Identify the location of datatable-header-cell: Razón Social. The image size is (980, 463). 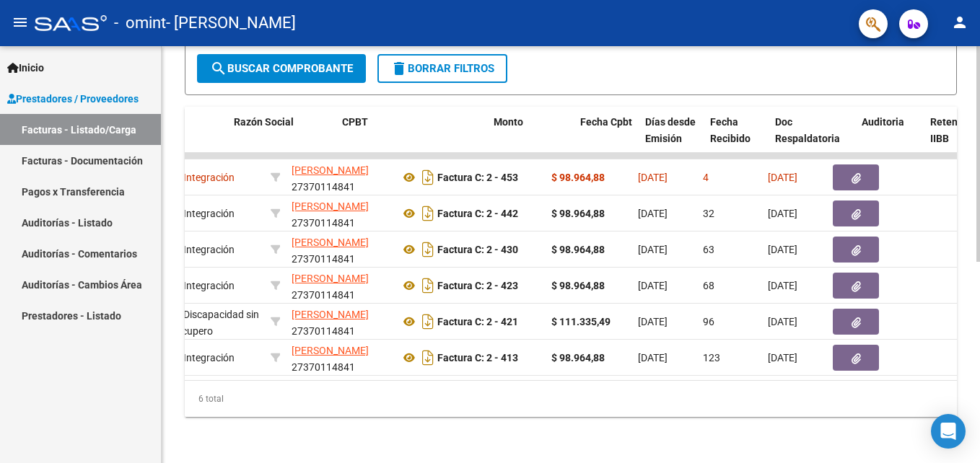
(282, 138).